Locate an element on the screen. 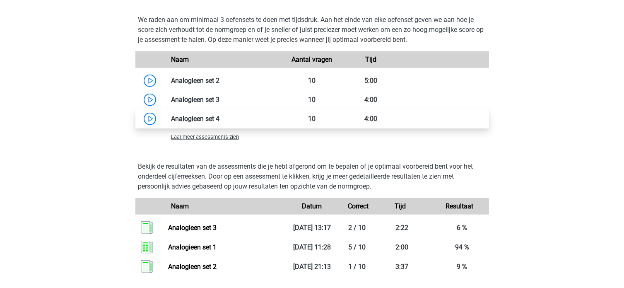  div: Correct is located at coordinates (356, 206).